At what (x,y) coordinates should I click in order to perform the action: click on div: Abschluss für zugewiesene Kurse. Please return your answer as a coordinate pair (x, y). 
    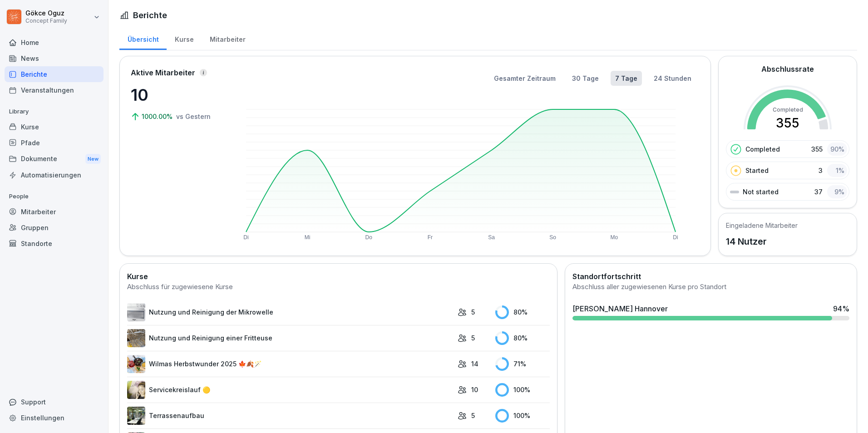
    Looking at the image, I should click on (338, 287).